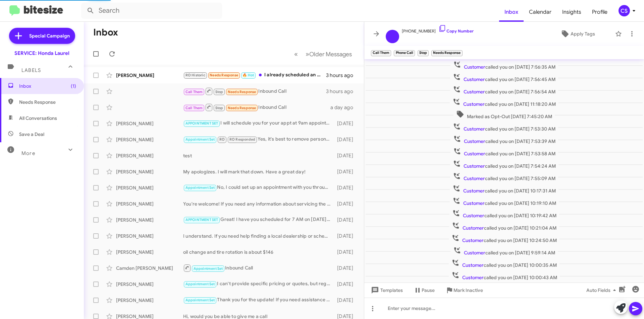 The height and width of the screenshot is (319, 644). Describe the element at coordinates (49, 36) in the screenshot. I see `span: Special Campaign` at that location.